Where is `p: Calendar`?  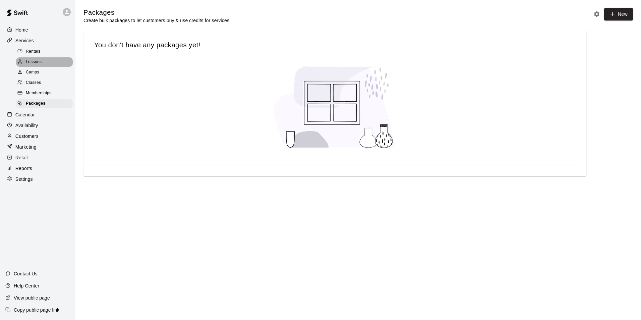
p: Calendar is located at coordinates (25, 115).